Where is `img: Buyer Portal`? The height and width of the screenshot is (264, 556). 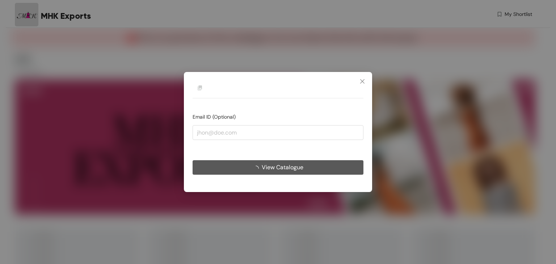
img: Buyer Portal is located at coordinates (200, 88).